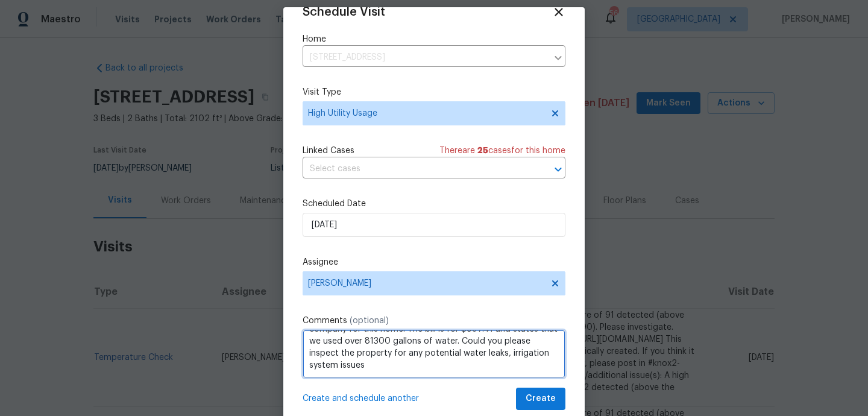 Image resolution: width=868 pixels, height=416 pixels. What do you see at coordinates (541, 399) in the screenshot?
I see `span: Create` at bounding box center [541, 399].